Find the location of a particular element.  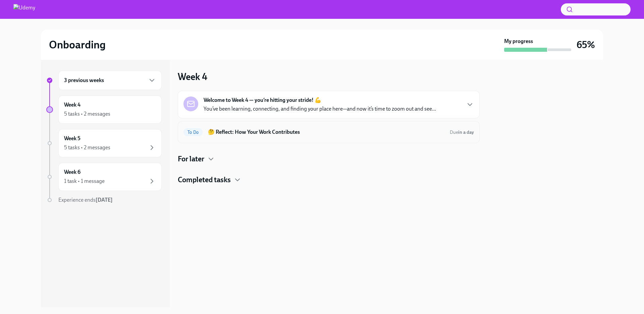

span: To Do is located at coordinates (193, 132).